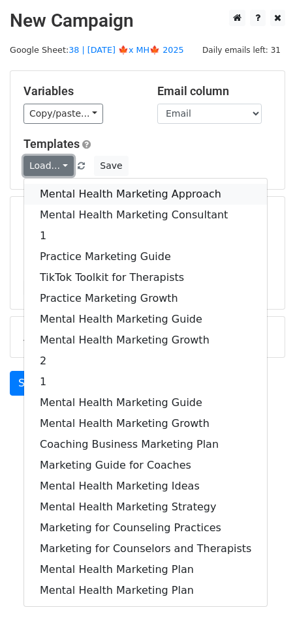  I want to click on a: Practice Marketing Guide, so click(146, 257).